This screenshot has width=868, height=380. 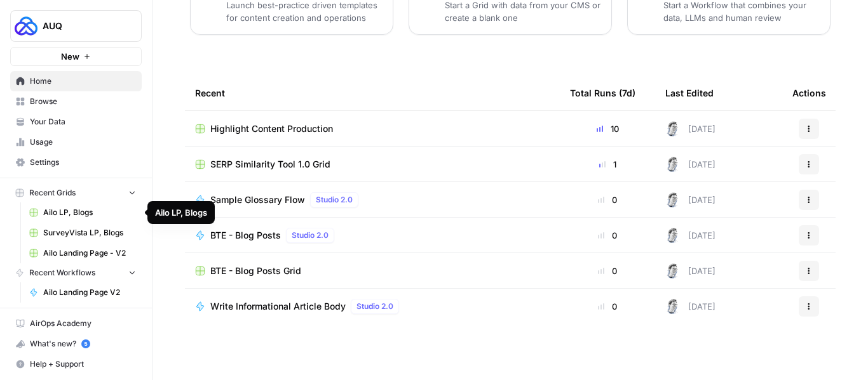 What do you see at coordinates (270, 165) in the screenshot?
I see `span: SERP Similarity Tool 1.0 Grid` at bounding box center [270, 165].